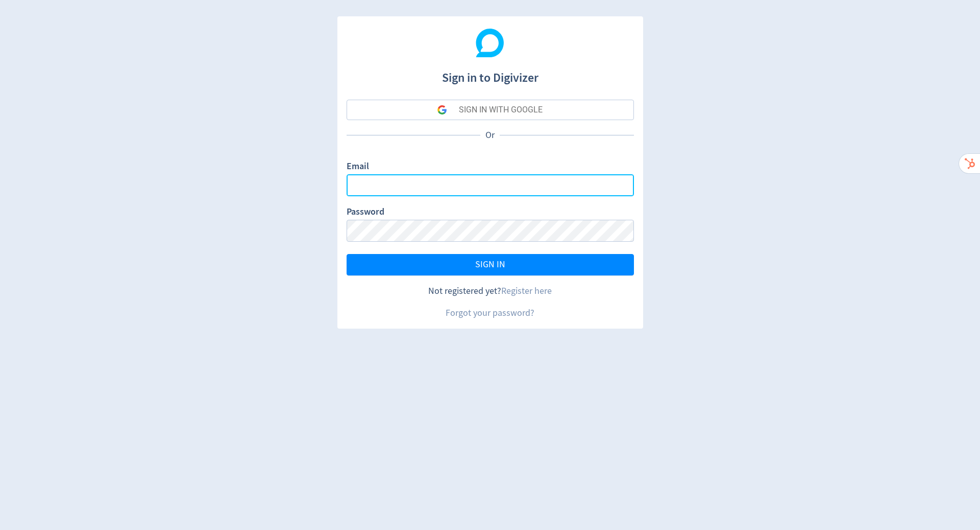 The image size is (980, 530). I want to click on a: Register here, so click(527, 290).